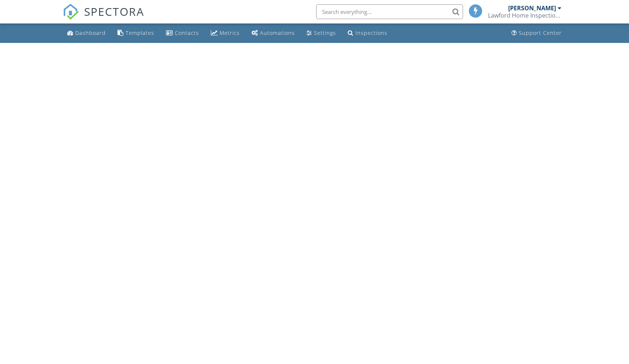 Image resolution: width=629 pixels, height=364 pixels. What do you see at coordinates (225, 33) in the screenshot?
I see `a: Metrics` at bounding box center [225, 33].